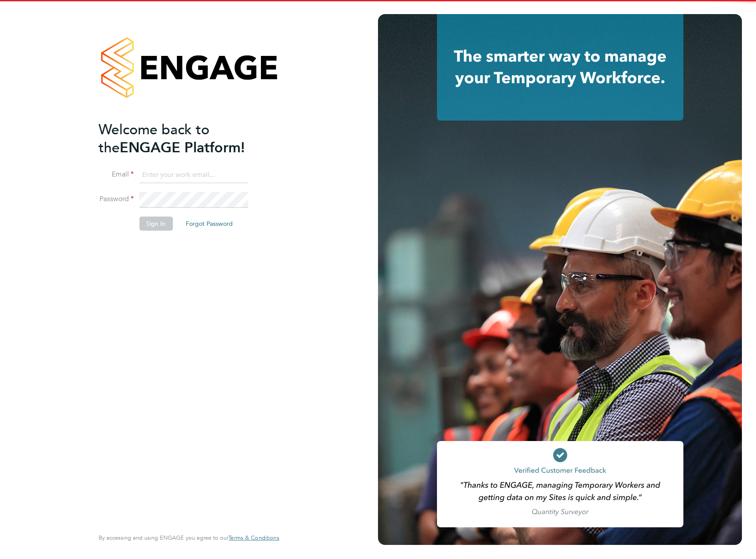  What do you see at coordinates (185, 139) in the screenshot?
I see `h2: ENGAGE Platform!` at bounding box center [185, 139].